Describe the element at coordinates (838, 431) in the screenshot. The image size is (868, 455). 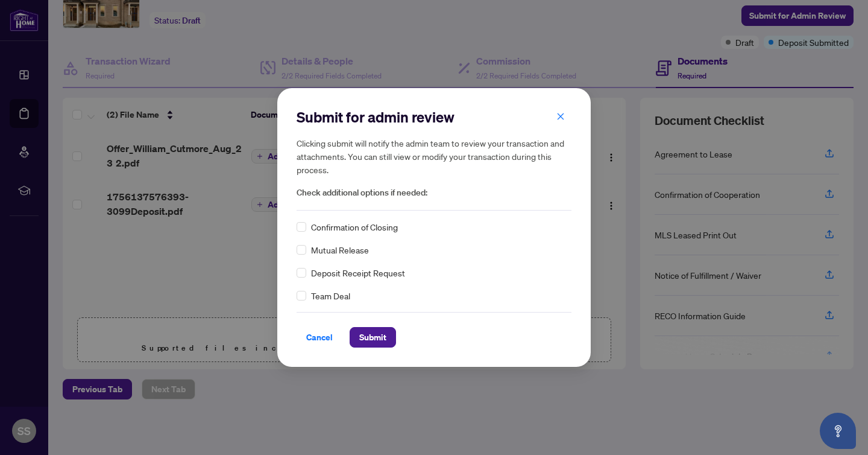
I see `button: Open asap` at that location.